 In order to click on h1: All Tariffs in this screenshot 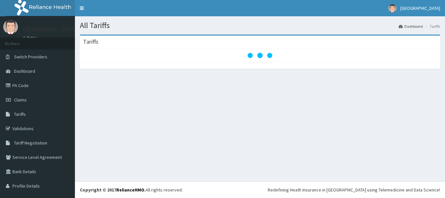, I will do `click(260, 25)`.